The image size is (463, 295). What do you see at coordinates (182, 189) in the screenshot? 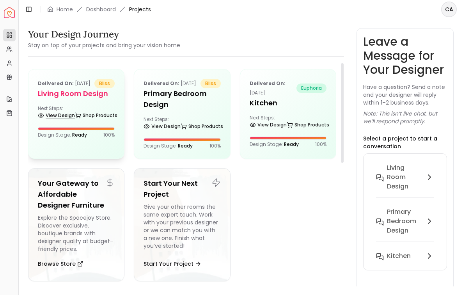
I see `h5: Start Your Next Project` at bounding box center [182, 189].